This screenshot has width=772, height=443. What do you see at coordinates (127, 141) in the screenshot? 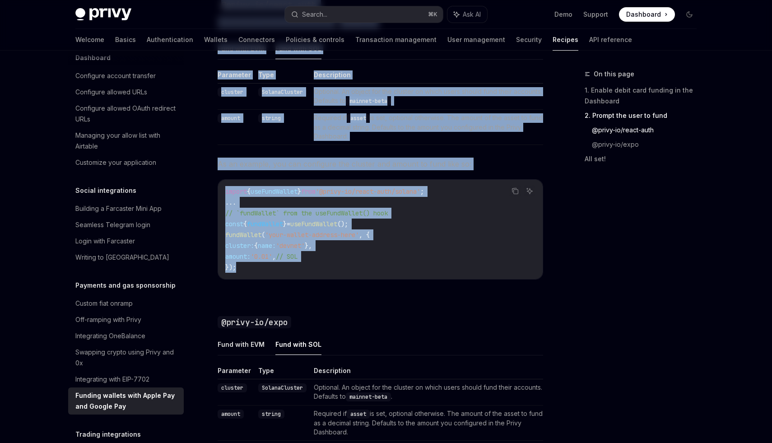
I see `div: Managing your allow list with Airtable` at bounding box center [127, 141].